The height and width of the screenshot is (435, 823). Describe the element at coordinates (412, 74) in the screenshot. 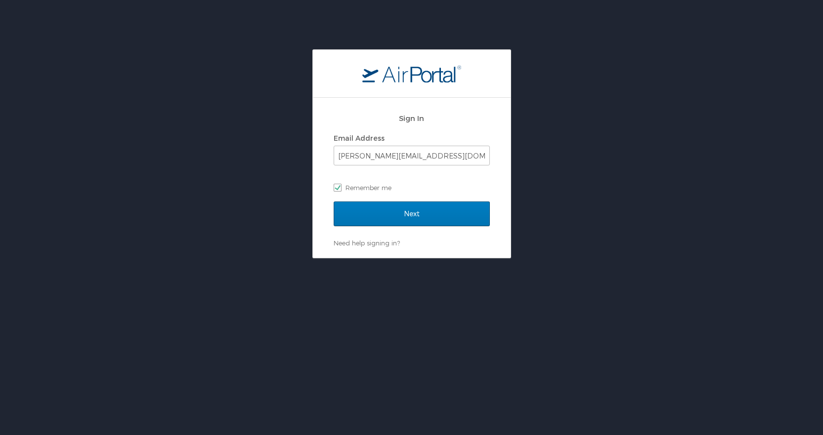

I see `img: logo` at that location.